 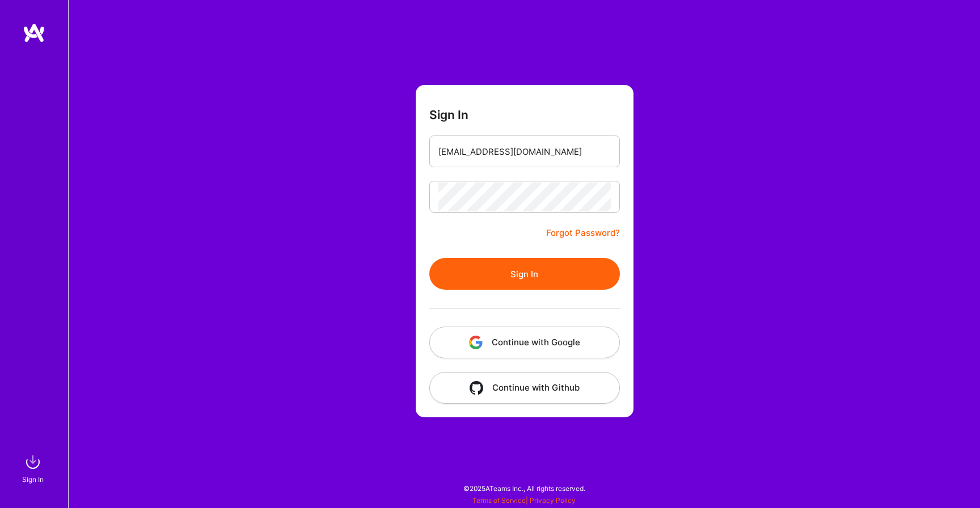 What do you see at coordinates (525, 151) in the screenshot?
I see `input: Email...` at bounding box center [525, 151].